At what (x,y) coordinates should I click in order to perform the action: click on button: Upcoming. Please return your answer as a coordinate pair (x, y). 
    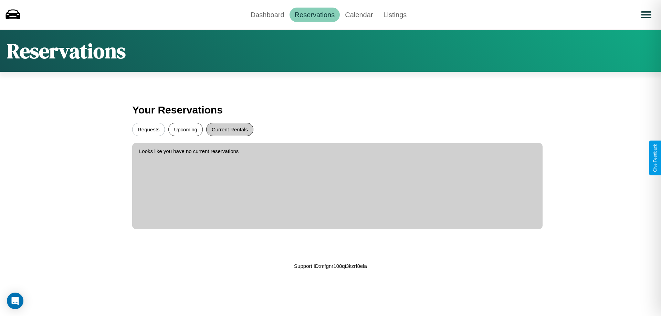
    Looking at the image, I should click on (186, 129).